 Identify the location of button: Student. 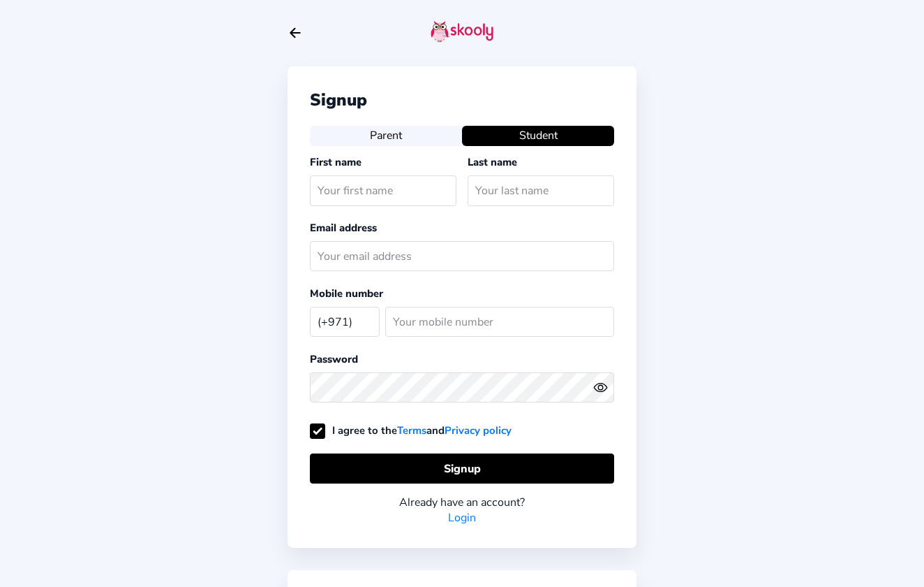
(539, 135).